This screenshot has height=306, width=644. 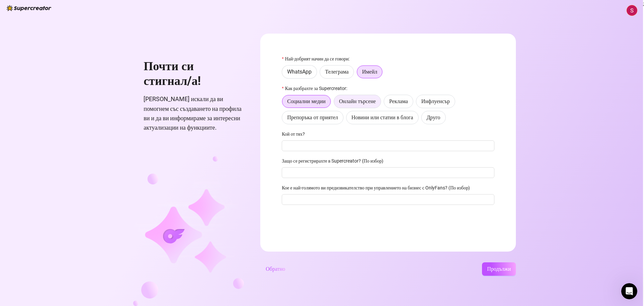 I want to click on button: Продължи, so click(x=499, y=269).